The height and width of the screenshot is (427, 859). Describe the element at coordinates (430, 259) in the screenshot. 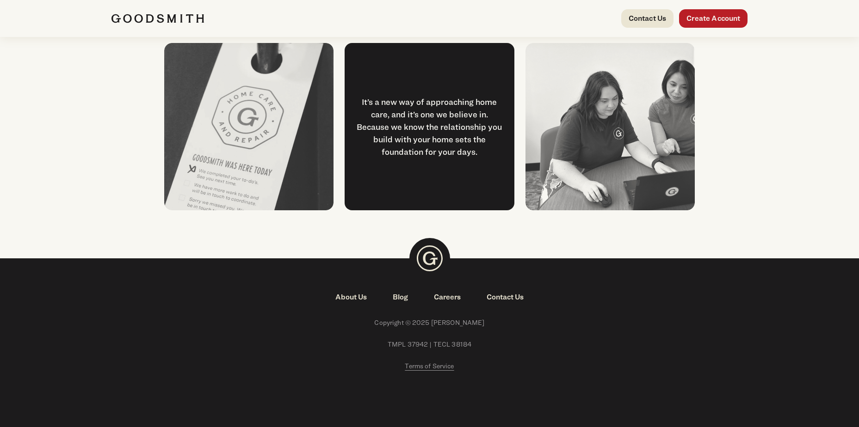

I see `img: Goodsmith Logo` at that location.